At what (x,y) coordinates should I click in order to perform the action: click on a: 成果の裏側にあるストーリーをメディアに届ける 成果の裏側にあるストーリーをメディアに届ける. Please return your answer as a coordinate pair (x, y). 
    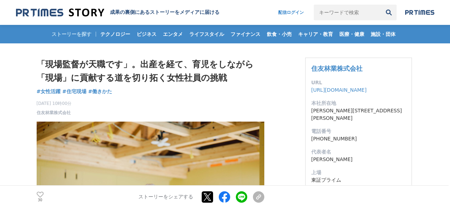
    Looking at the image, I should click on (118, 12).